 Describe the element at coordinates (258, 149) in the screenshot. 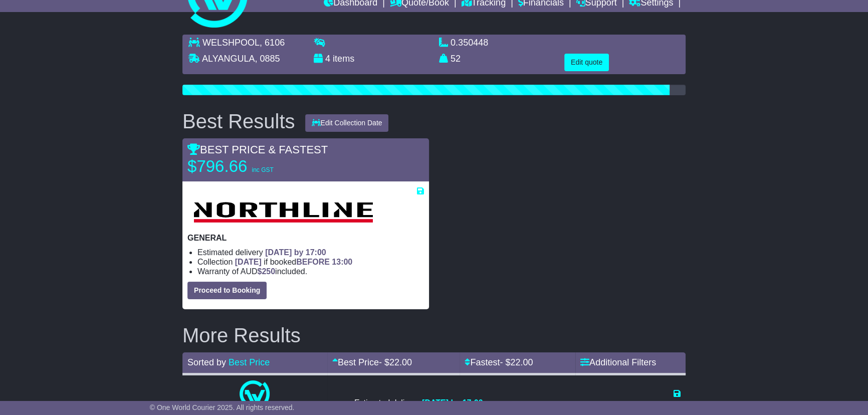

I see `span: BEST PRICE & FASTEST` at that location.